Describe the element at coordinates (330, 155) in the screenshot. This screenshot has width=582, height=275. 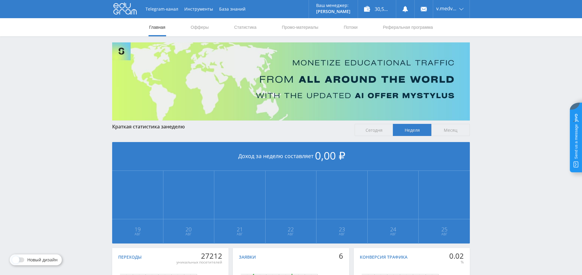
I see `span: 0,00 ₽` at that location.